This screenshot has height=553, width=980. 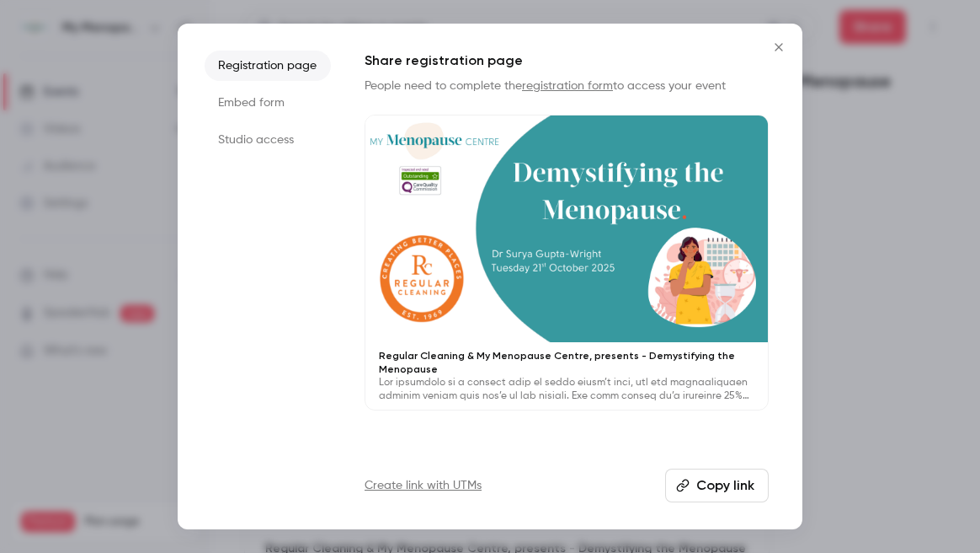 I want to click on li: Embed form, so click(x=267, y=103).